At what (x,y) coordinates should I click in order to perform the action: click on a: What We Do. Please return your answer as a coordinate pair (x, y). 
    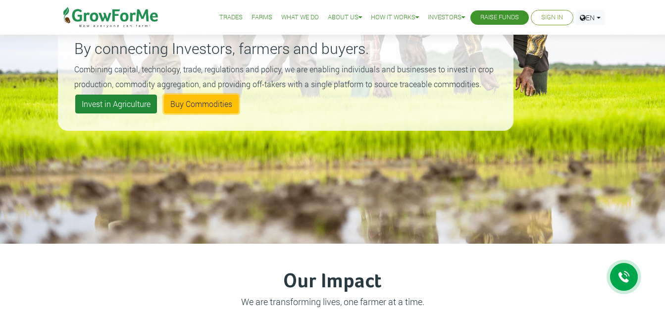
    Looking at the image, I should click on (300, 17).